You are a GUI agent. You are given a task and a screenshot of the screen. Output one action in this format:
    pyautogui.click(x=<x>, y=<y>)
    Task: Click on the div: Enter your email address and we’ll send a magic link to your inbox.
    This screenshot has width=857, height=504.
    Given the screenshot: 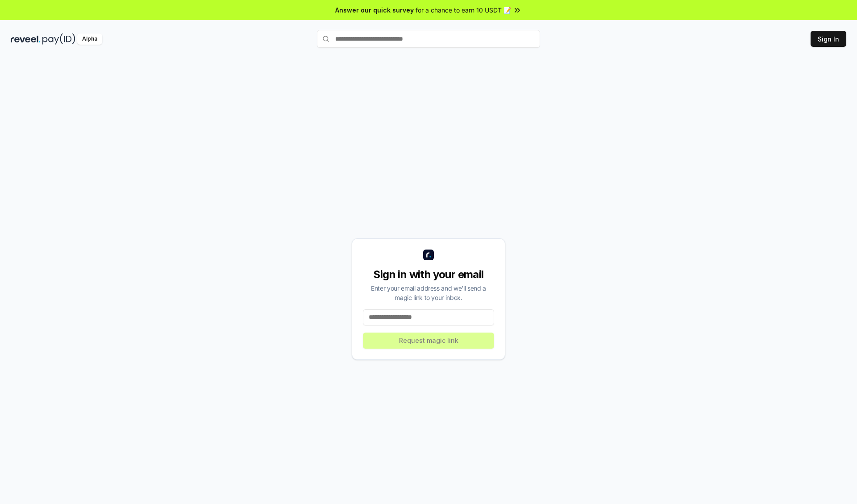 What is the action you would take?
    pyautogui.click(x=429, y=293)
    